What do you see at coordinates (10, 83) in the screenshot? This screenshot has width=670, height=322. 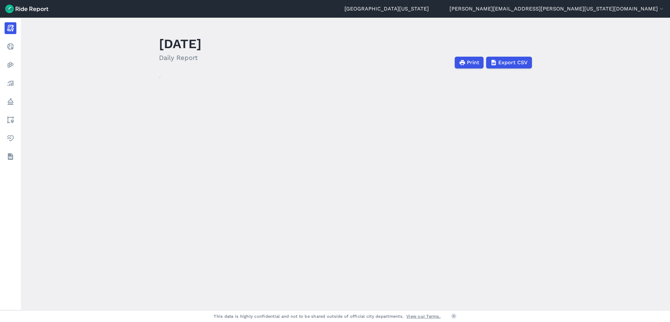 I see `a: Analyze` at bounding box center [10, 83].